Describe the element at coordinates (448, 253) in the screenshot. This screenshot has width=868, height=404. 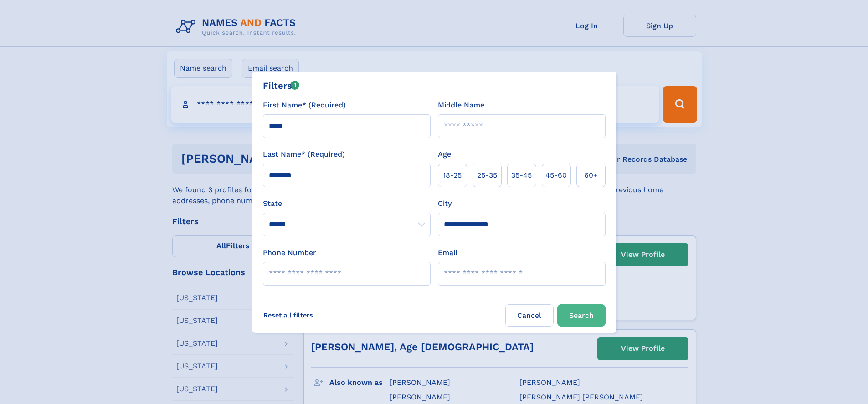
I see `label: Email` at that location.